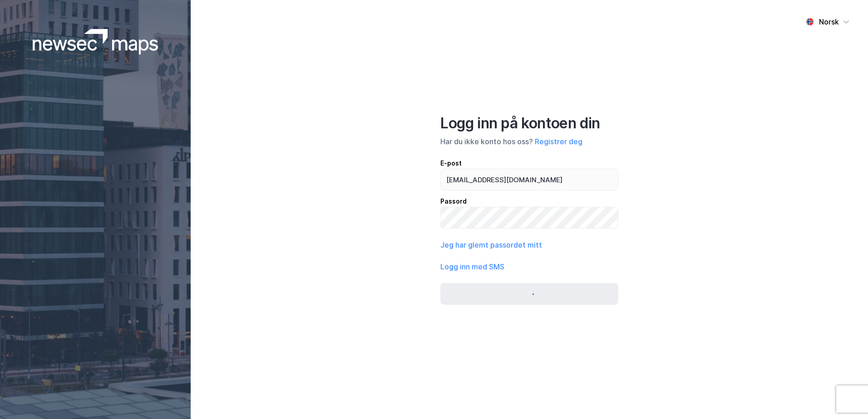  I want to click on button: Logg inn med SMS, so click(473, 267).